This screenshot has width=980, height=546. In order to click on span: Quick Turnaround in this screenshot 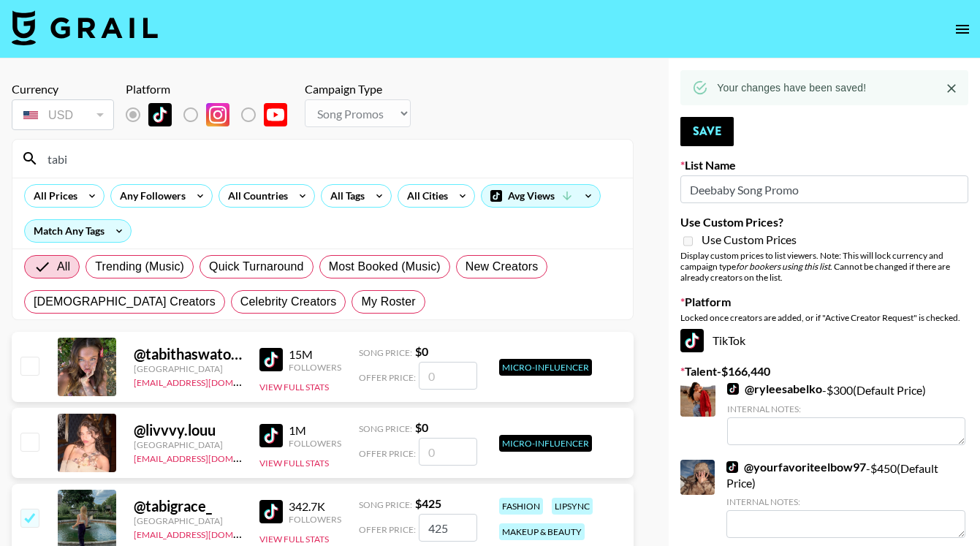, I will do `click(257, 267)`.